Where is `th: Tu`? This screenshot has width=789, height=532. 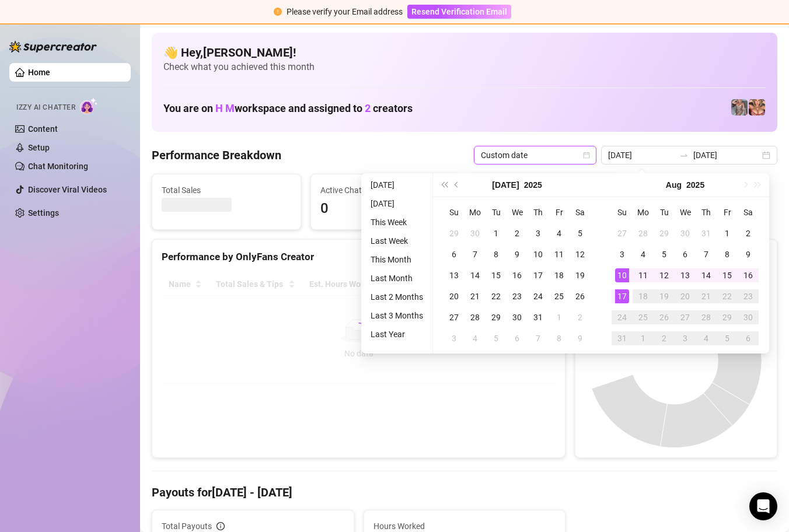
th: Tu is located at coordinates (664, 212).